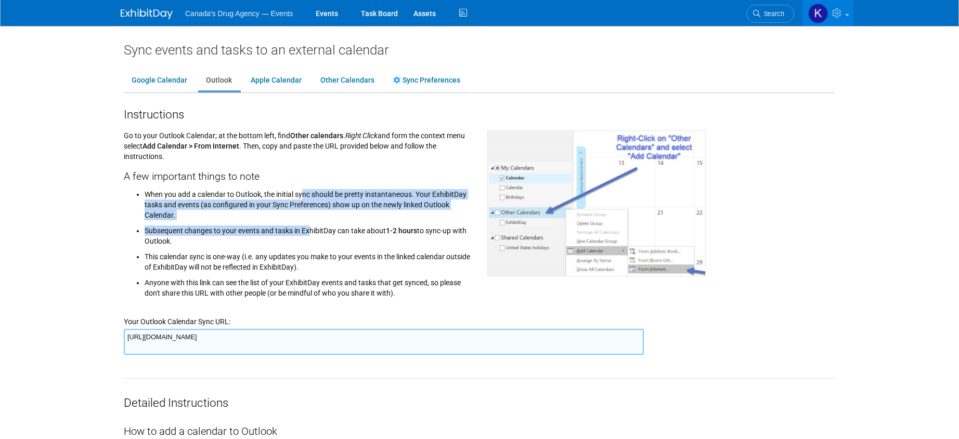 This screenshot has height=439, width=959. What do you see at coordinates (772, 14) in the screenshot?
I see `span: Search` at bounding box center [772, 14].